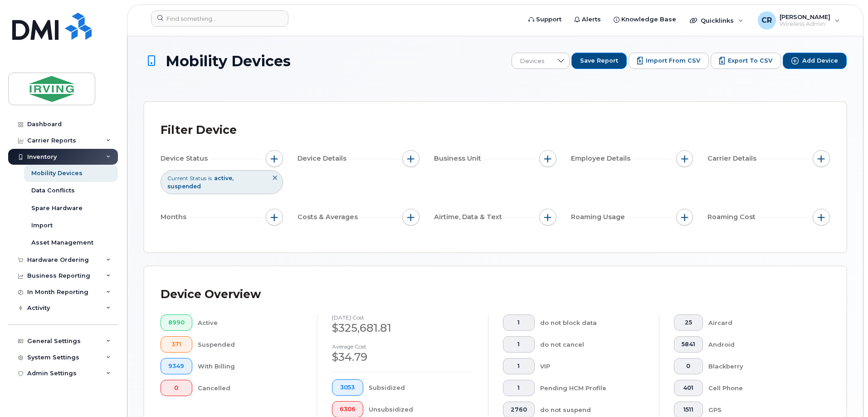 The height and width of the screenshot is (417, 868). Describe the element at coordinates (347, 387) in the screenshot. I see `span: 3053` at that location.